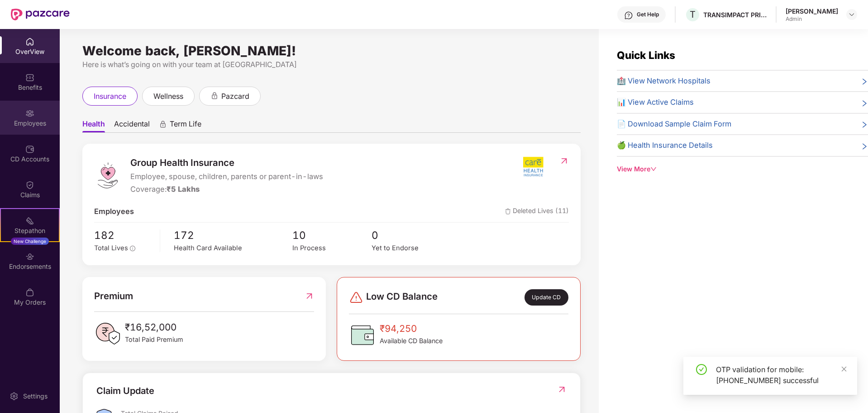  I want to click on img: svg+xml;base64,PHN2ZyBpZD0iSGVscC0zMngzMiIgeG1sbnM9Imh0dHA6Ly93d3cudzMub3JnLzIwMDAvc3ZnIiB3aWR0aD..., so click(629, 16).